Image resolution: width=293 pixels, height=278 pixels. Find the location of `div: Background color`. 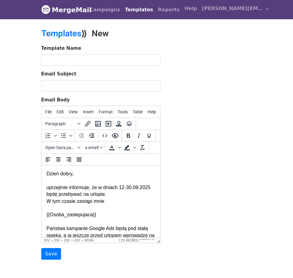

div: Background color is located at coordinates (129, 147).